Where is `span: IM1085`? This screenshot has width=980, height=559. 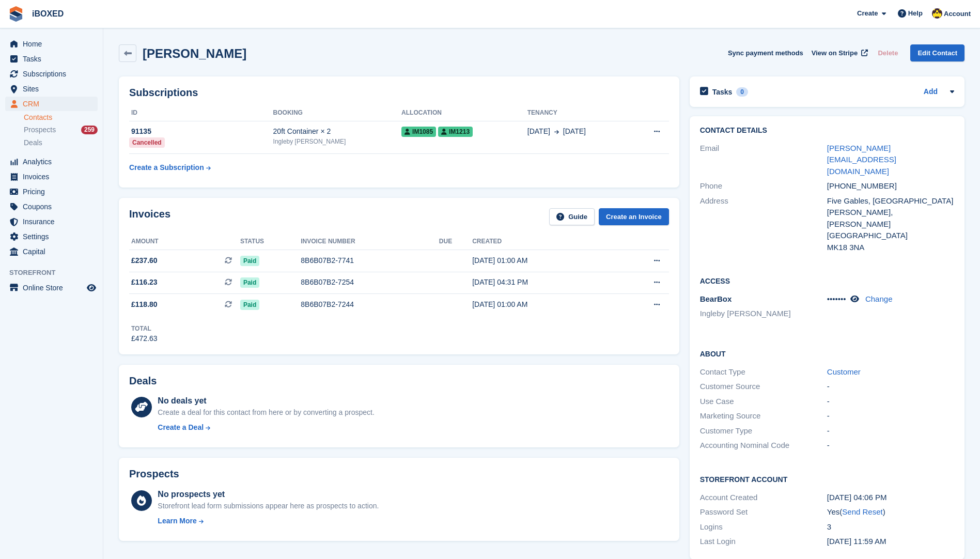
span: IM1085 is located at coordinates (418, 132).